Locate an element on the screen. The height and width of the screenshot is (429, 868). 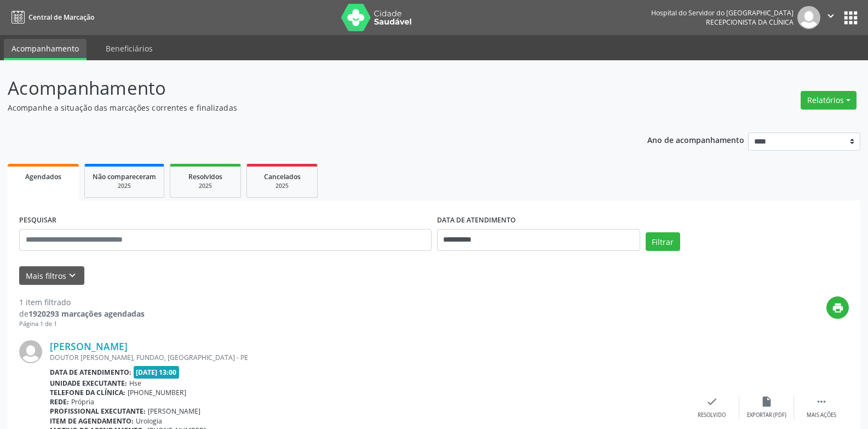
a: Acompanhamento is located at coordinates (45, 50).